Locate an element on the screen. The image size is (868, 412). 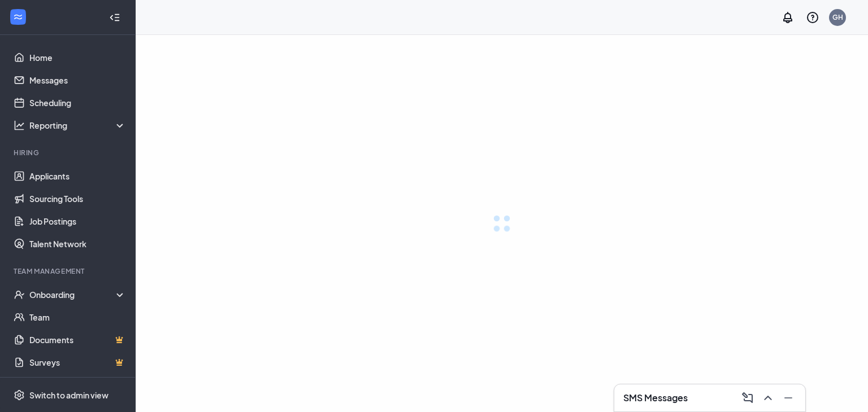
a: Job Postings is located at coordinates (77, 221).